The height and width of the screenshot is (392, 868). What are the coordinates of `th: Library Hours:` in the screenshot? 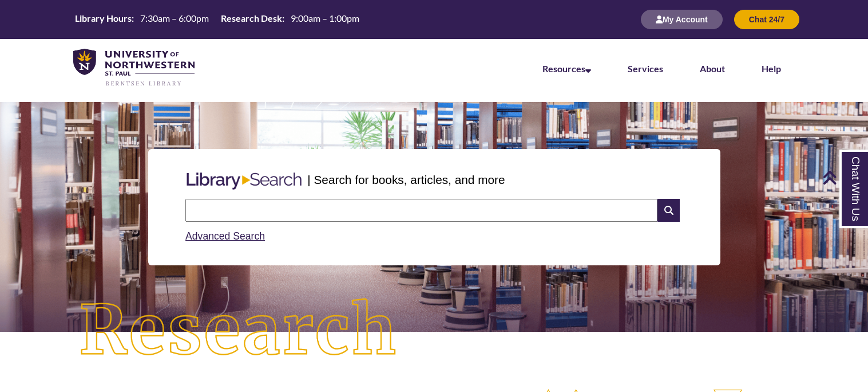 It's located at (103, 18).